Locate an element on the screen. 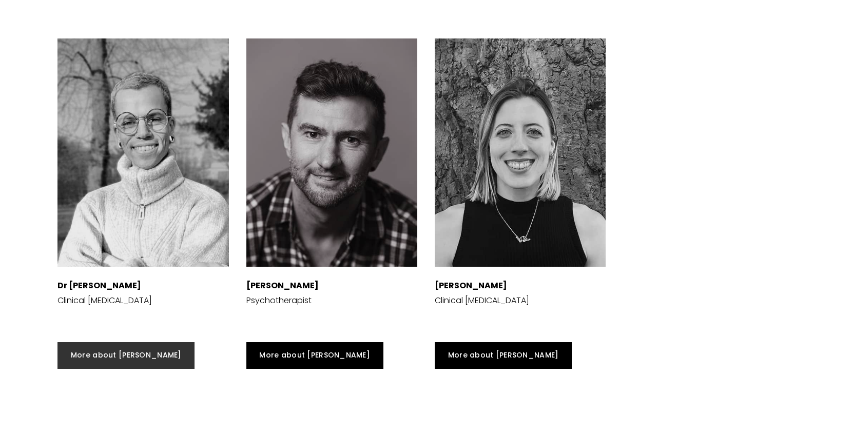 The width and height of the screenshot is (852, 436). p: Psychotherapist is located at coordinates (282, 293).